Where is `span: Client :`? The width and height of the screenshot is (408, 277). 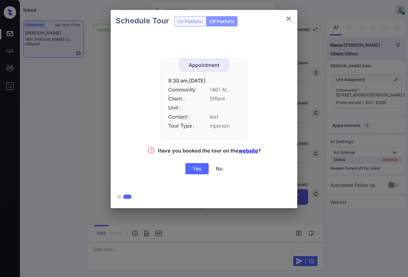 span: Client : is located at coordinates (182, 99).